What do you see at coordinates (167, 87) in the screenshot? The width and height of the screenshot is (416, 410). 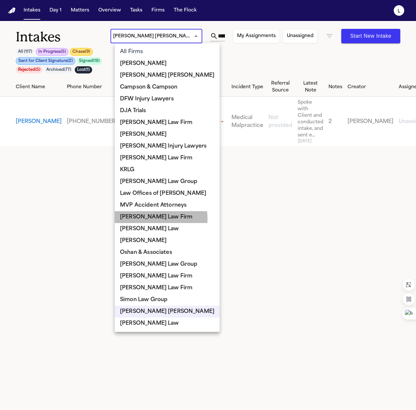 I see `li: Campson & Campson` at bounding box center [167, 87].